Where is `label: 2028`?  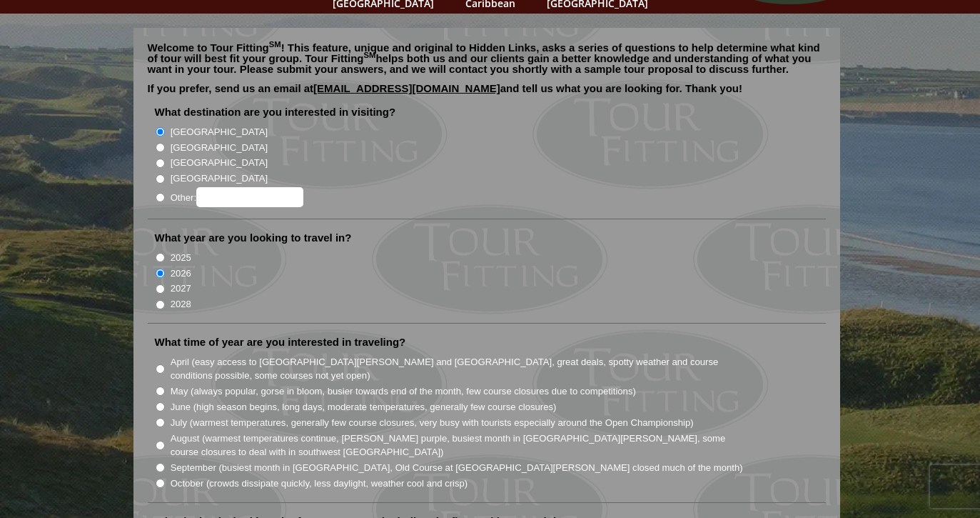 label: 2028 is located at coordinates (180, 305).